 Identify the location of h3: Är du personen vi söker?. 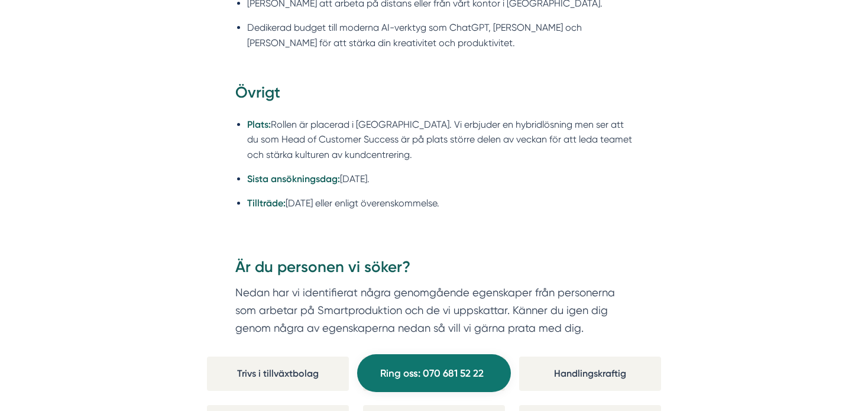
(434, 270).